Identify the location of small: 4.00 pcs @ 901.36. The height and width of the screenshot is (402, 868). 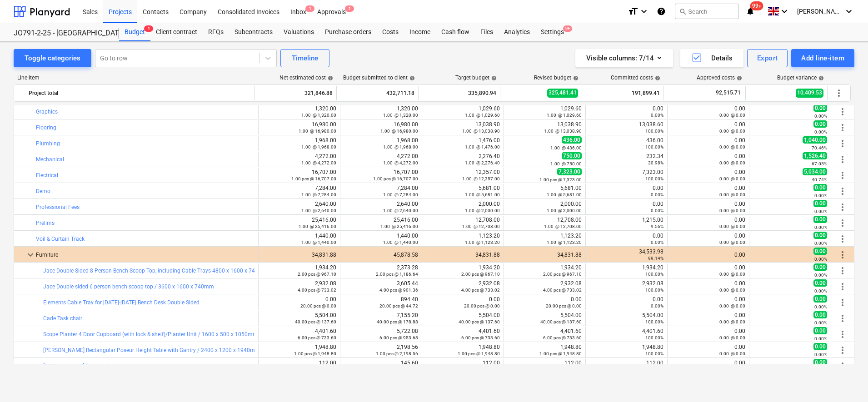
(399, 290).